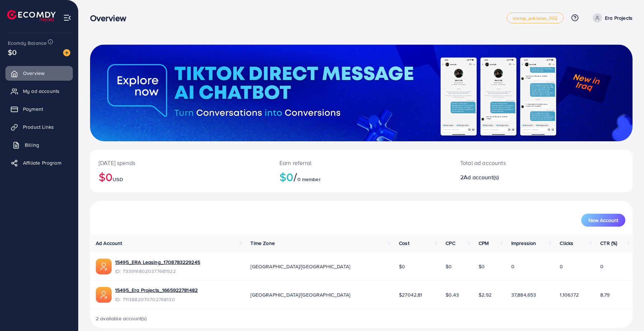 The image size is (644, 331). What do you see at coordinates (39, 127) in the screenshot?
I see `a: Product Links` at bounding box center [39, 127].